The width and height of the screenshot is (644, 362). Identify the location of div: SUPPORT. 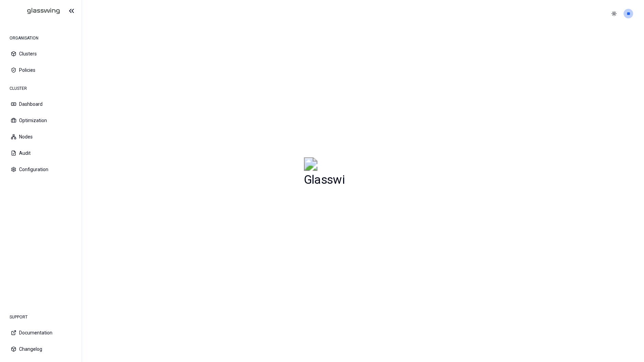
(41, 317).